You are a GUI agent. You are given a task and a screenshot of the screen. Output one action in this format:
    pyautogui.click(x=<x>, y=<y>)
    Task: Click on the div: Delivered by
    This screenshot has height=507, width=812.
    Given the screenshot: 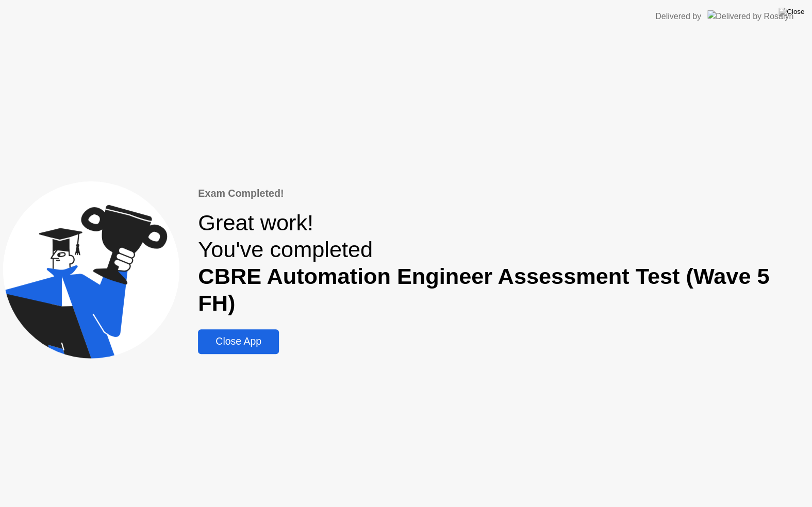 What is the action you would take?
    pyautogui.click(x=678, y=16)
    